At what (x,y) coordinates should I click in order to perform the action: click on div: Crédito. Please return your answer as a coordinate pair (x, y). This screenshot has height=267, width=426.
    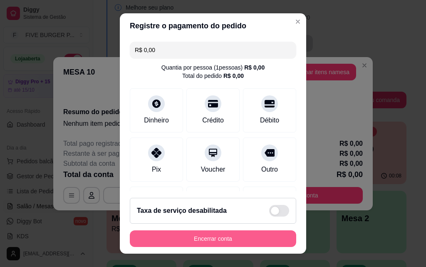
    Looking at the image, I should click on (213, 120).